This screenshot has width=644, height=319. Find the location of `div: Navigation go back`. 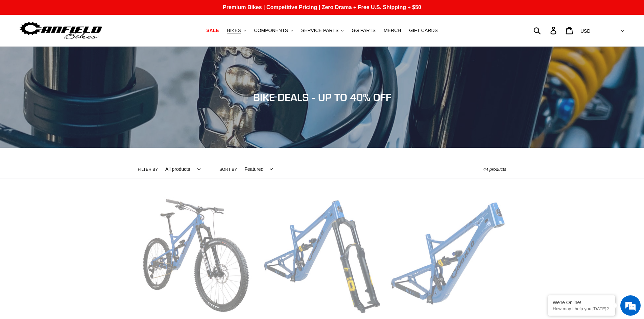

div: Navigation go back is located at coordinates (12, 42).